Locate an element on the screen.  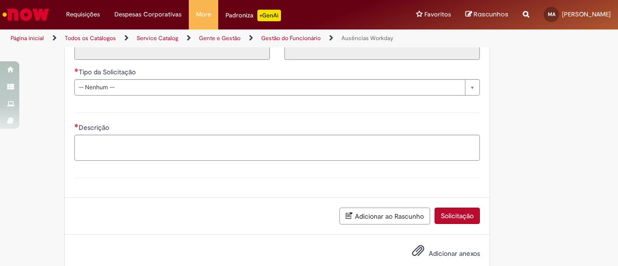
span: Requisições is located at coordinates (83, 14).